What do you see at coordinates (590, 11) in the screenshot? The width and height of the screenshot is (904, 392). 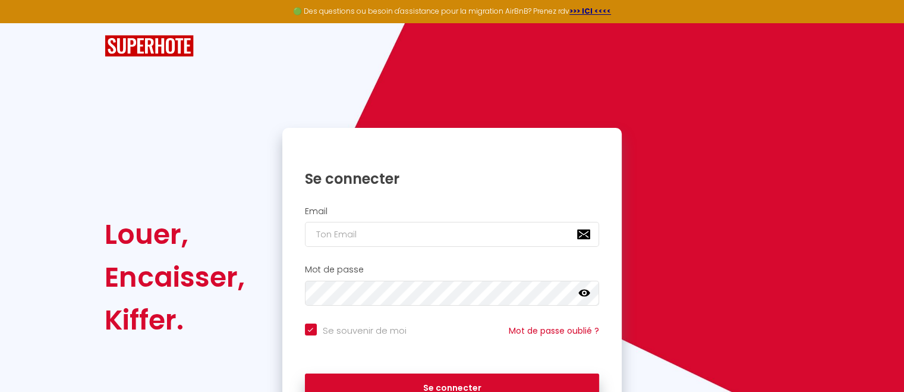 I see `a: >>> ICI <<<<` at bounding box center [590, 11].